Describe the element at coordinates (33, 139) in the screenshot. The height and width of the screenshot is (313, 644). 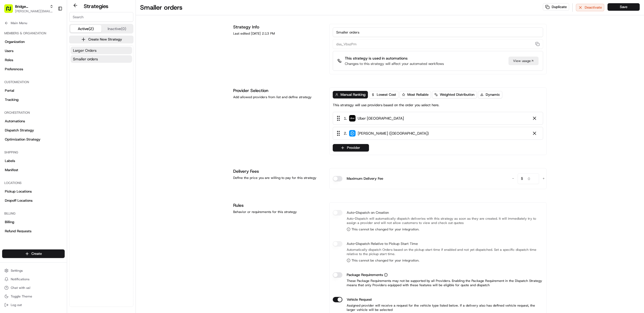
I see `a: Optimization Strategy` at that location.